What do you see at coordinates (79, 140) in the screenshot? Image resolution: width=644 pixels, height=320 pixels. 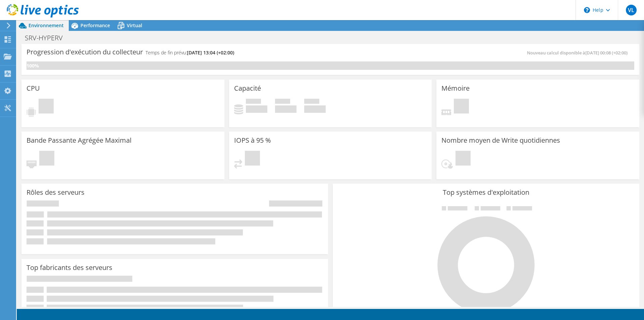 I see `h3: Bande Passante Agrégée Maximal` at bounding box center [79, 140].